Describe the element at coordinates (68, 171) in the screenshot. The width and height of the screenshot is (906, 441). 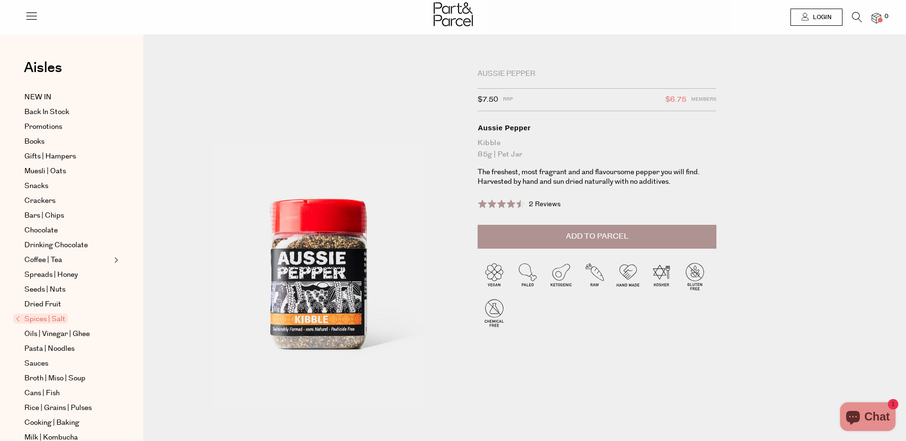
I see `a: Muesli | Oats` at that location.